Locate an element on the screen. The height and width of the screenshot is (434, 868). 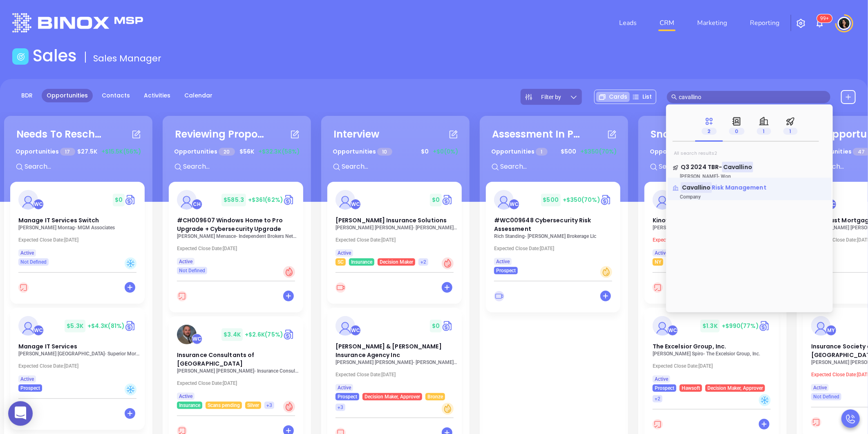
p: George Menasce - Independent Brokers Network, INC is located at coordinates (238, 236).